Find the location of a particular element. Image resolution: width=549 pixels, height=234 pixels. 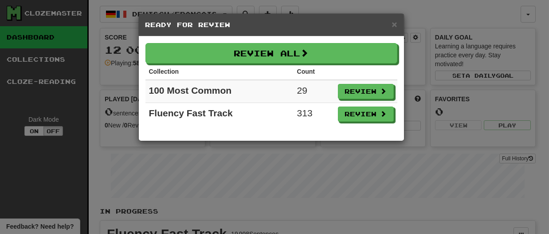

th: Collection is located at coordinates (219, 71).